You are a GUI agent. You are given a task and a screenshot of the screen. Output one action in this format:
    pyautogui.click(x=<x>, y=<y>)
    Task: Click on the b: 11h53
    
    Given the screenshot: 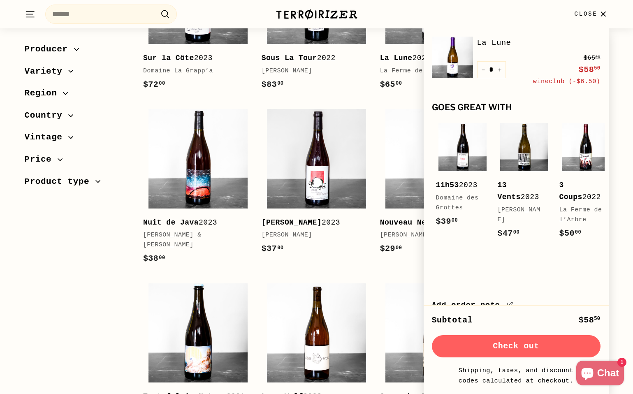 What is the action you would take?
    pyautogui.click(x=448, y=185)
    